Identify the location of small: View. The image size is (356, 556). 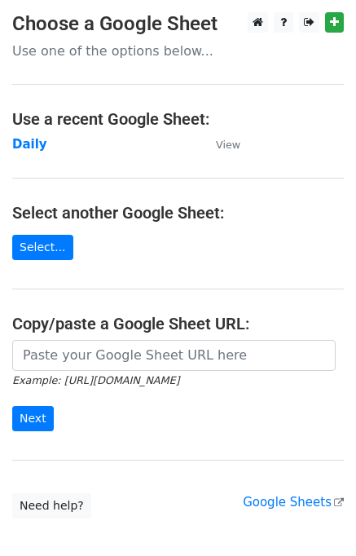
(228, 144).